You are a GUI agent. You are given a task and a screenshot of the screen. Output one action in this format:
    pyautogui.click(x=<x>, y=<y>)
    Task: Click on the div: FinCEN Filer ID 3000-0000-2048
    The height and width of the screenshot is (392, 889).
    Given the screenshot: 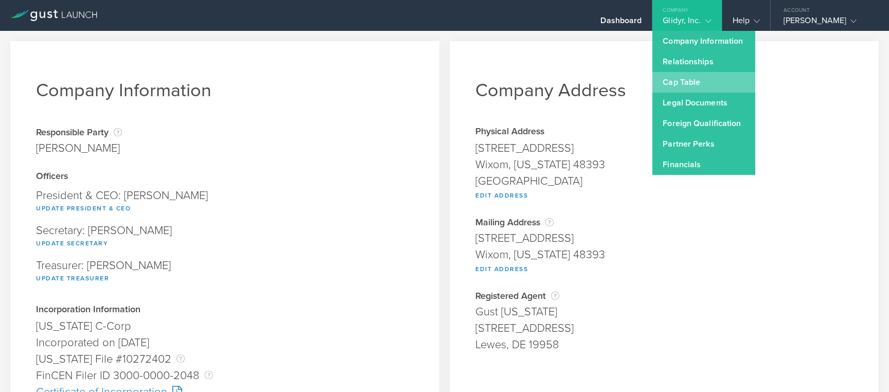 What is the action you would take?
    pyautogui.click(x=225, y=376)
    